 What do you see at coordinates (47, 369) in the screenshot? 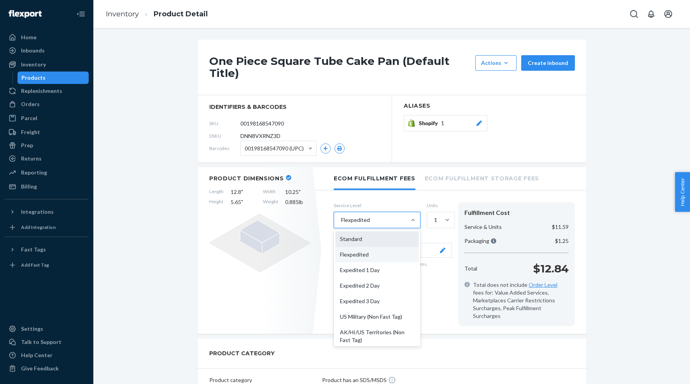
I see `button: Give Feedback` at bounding box center [47, 369].